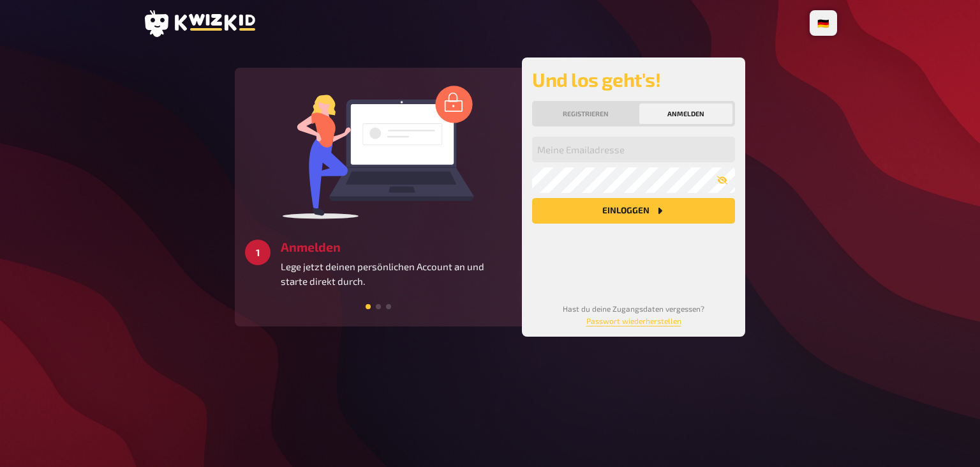  What do you see at coordinates (396, 273) in the screenshot?
I see `p: Lege jetzt deinen persönlichen Account an und starte direkt durch.` at bounding box center [396, 273].